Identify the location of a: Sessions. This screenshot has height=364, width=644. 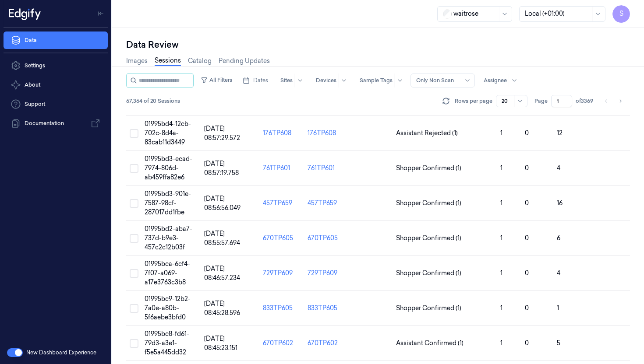
(167, 61).